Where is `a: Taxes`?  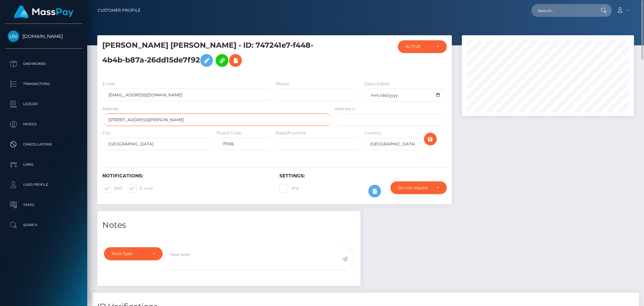 a: Taxes is located at coordinates (44, 205).